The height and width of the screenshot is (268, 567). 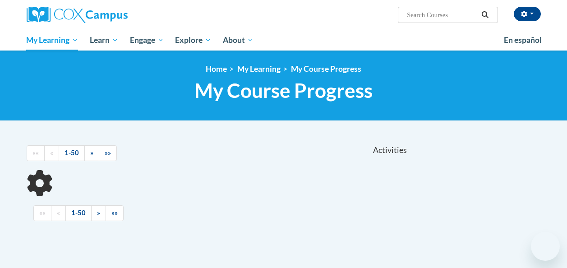 I want to click on span: Learn, so click(x=104, y=40).